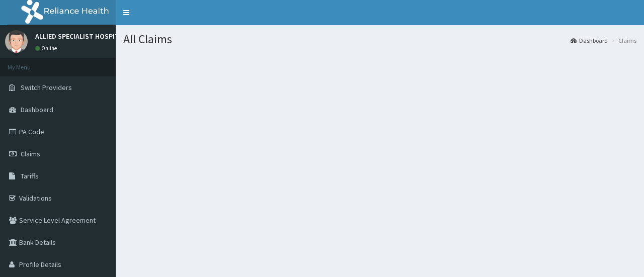  What do you see at coordinates (47, 48) in the screenshot?
I see `a: Online` at bounding box center [47, 48].